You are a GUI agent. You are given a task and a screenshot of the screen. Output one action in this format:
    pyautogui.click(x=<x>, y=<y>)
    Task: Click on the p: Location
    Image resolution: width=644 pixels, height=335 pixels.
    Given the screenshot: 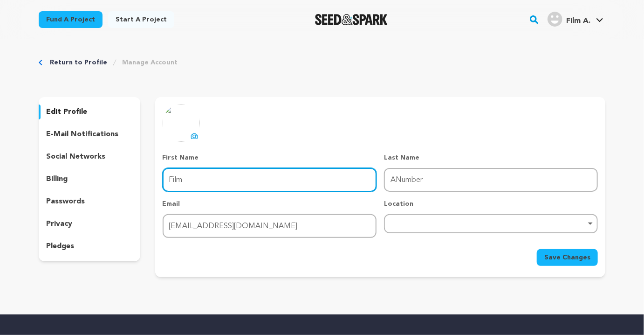 What is the action you would take?
    pyautogui.click(x=491, y=204)
    